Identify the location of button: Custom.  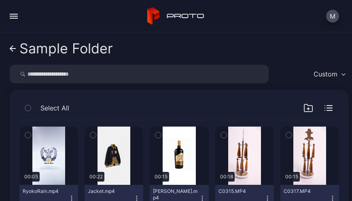
(329, 74).